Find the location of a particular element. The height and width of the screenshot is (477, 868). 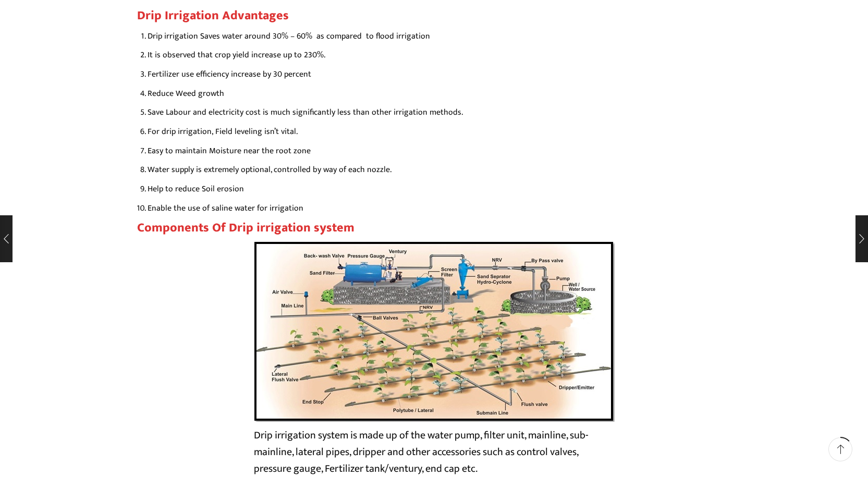

li: Fertilizer use efficiency increase by 30 percent is located at coordinates (439, 74).